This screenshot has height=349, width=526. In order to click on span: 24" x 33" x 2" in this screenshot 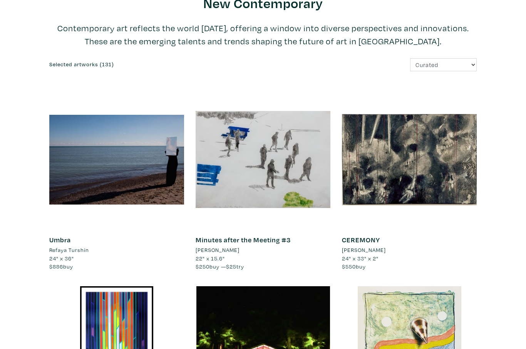, I will do `click(360, 258)`.